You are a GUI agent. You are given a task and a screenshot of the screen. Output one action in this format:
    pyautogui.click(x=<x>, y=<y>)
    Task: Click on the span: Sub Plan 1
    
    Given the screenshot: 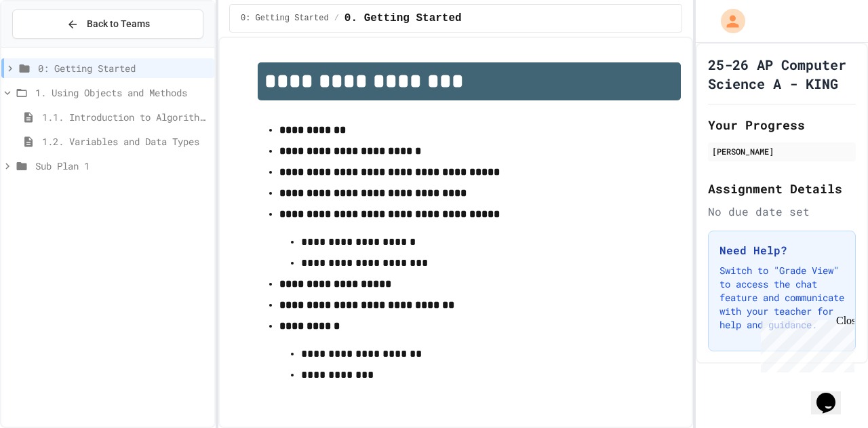 What is the action you would take?
    pyautogui.click(x=122, y=165)
    